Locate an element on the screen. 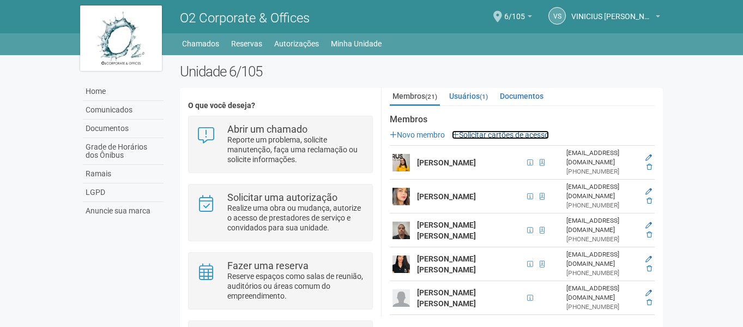 Image resolution: width=743 pixels, height=327 pixels. strong: Abrir um chamado is located at coordinates (267, 129).